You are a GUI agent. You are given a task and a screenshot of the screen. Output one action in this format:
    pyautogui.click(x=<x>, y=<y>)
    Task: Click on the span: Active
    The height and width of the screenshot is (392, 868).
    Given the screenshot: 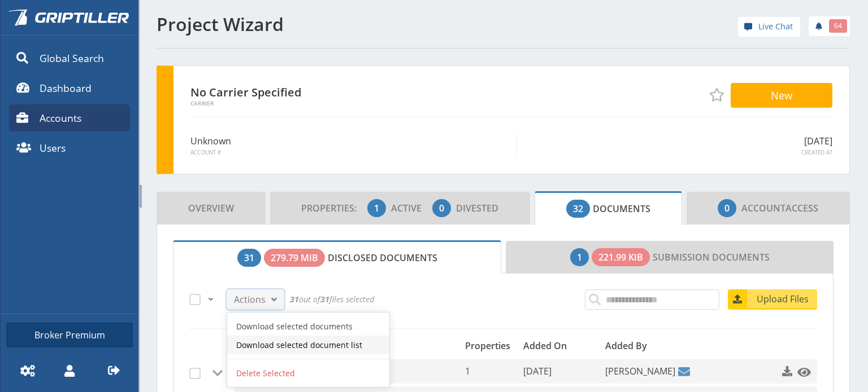 What is the action you would take?
    pyautogui.click(x=410, y=208)
    